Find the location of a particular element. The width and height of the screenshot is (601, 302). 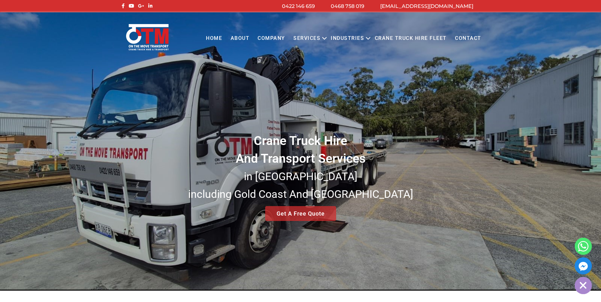

a: Get A Free Quote is located at coordinates (301, 213).